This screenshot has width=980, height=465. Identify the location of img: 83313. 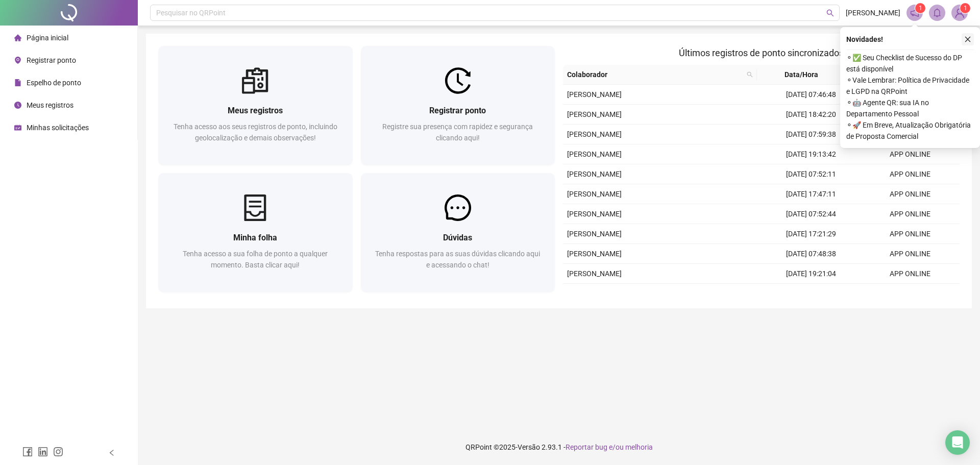
(960, 13).